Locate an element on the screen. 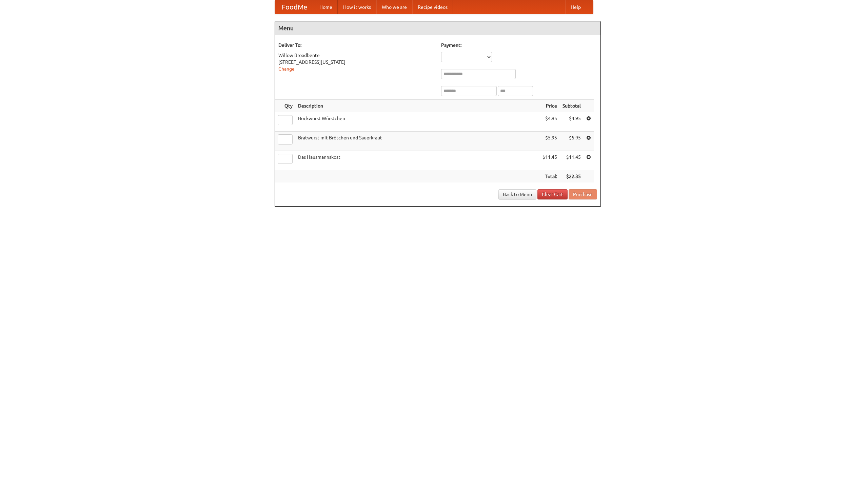 This screenshot has width=868, height=480. th: Price is located at coordinates (550, 106).